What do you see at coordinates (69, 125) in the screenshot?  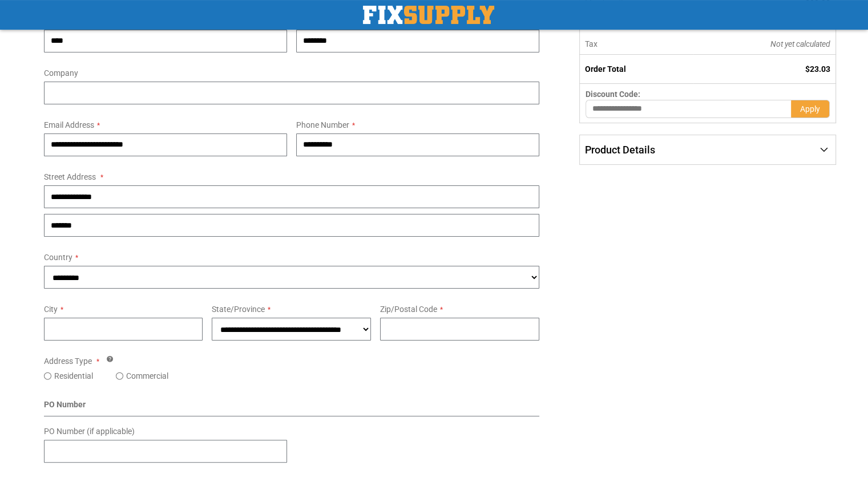 I see `span: Email Address` at bounding box center [69, 125].